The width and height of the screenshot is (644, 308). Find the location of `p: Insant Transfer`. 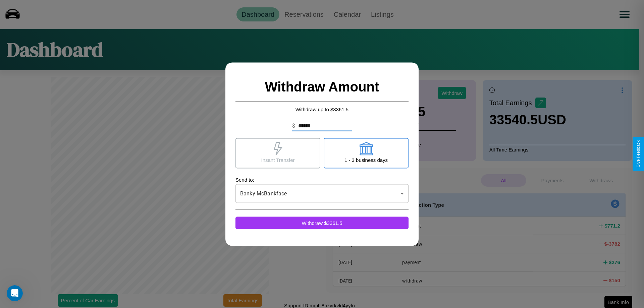

p: Insant Transfer is located at coordinates (278, 159).